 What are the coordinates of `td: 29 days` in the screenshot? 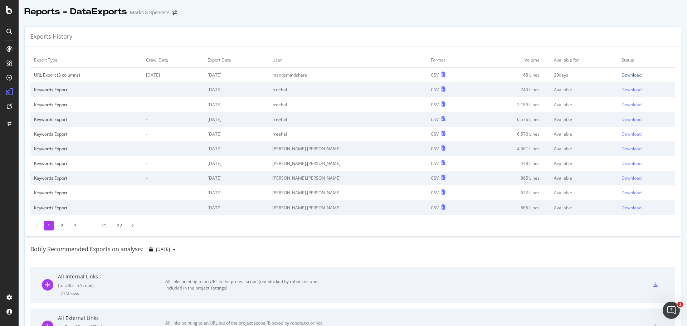 It's located at (584, 75).